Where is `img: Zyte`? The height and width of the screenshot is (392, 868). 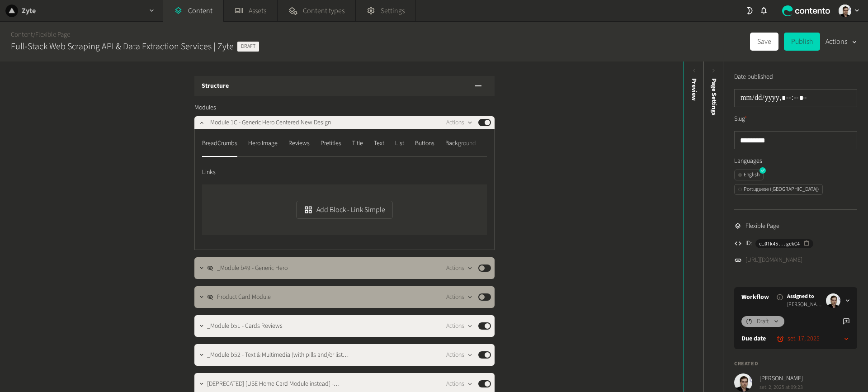
img: Zyte is located at coordinates (12, 11).